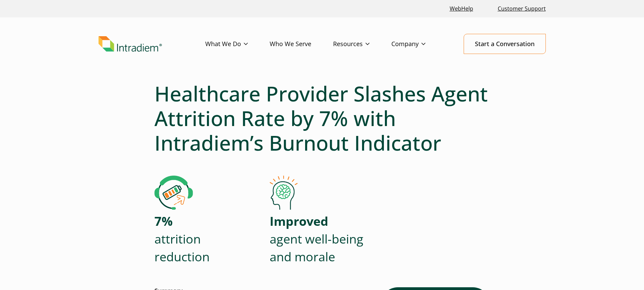 The height and width of the screenshot is (290, 644). What do you see at coordinates (461, 9) in the screenshot?
I see `a: Link opens in a new window` at bounding box center [461, 9].